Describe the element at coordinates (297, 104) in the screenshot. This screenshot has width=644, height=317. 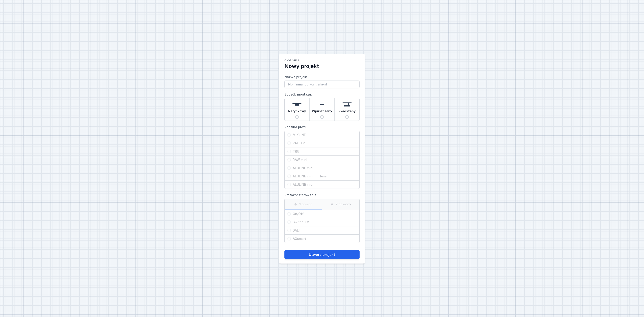
I see `img: surface.svg` at that location.